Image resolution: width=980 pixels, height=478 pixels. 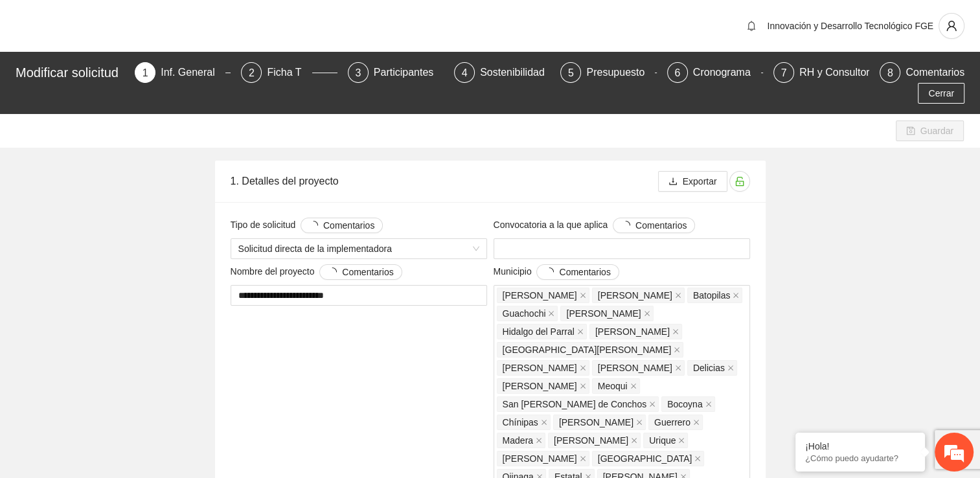 I want to click on span: Hidalgo del Parral, so click(x=542, y=332).